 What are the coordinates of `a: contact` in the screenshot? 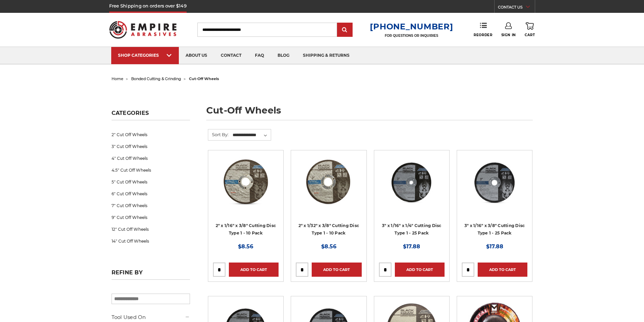 It's located at (231, 55).